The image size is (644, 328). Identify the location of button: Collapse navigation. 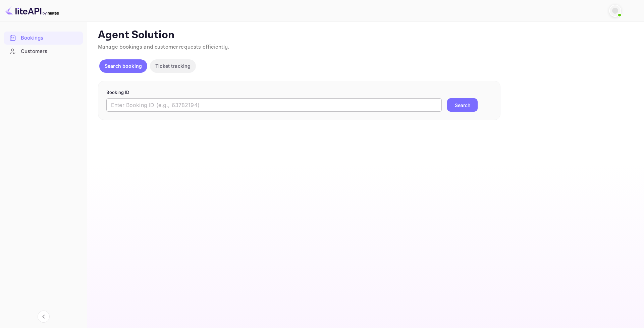
(43, 317).